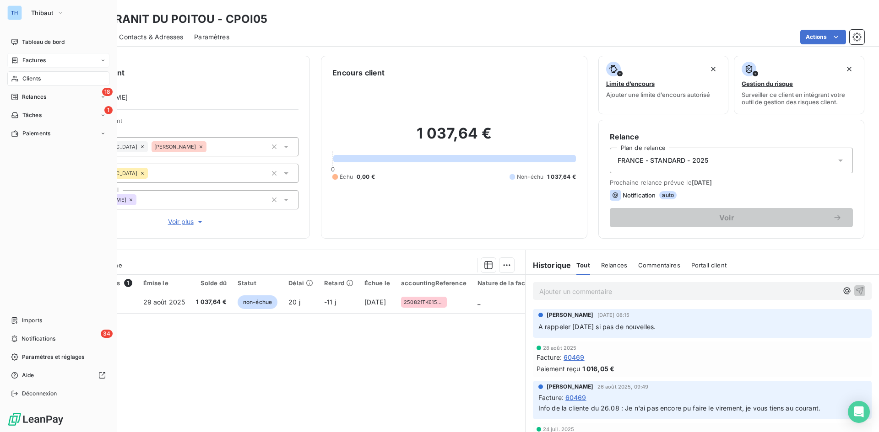  Describe the element at coordinates (558, 369) in the screenshot. I see `span: Paiement reçu` at that location.